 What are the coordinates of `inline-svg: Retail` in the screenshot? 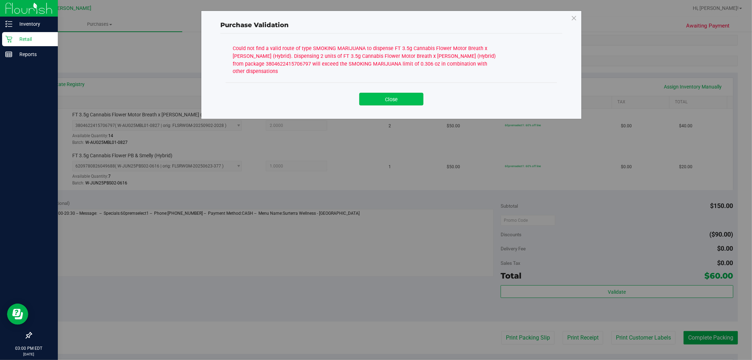 It's located at (9, 39).